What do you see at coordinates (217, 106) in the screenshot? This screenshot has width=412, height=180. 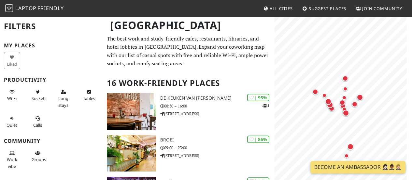 I see `p: 08:30 – 16:00` at bounding box center [217, 106].